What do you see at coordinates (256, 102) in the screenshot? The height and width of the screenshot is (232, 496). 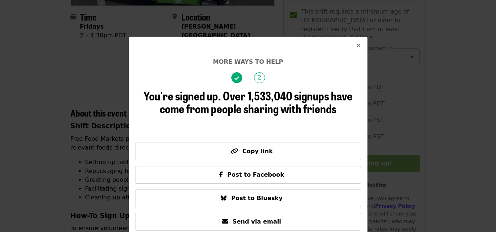 I see `span: Over 1,533,040 signups have come from people sharing with friends` at bounding box center [256, 102].